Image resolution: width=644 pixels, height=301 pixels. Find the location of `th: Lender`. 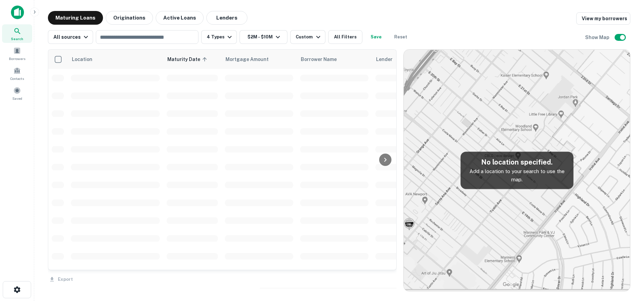

th: Lender is located at coordinates (427, 60).